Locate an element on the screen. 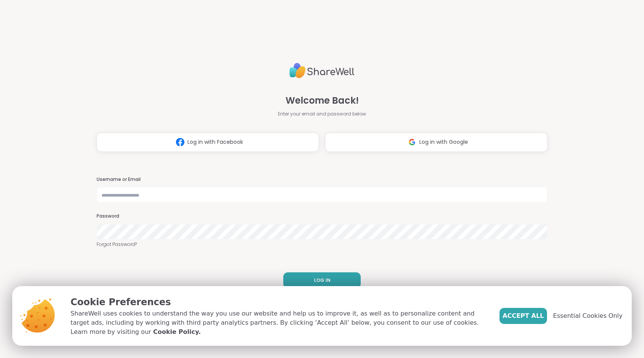 This screenshot has width=644, height=358. span: Log in with Facebook is located at coordinates (215, 142).